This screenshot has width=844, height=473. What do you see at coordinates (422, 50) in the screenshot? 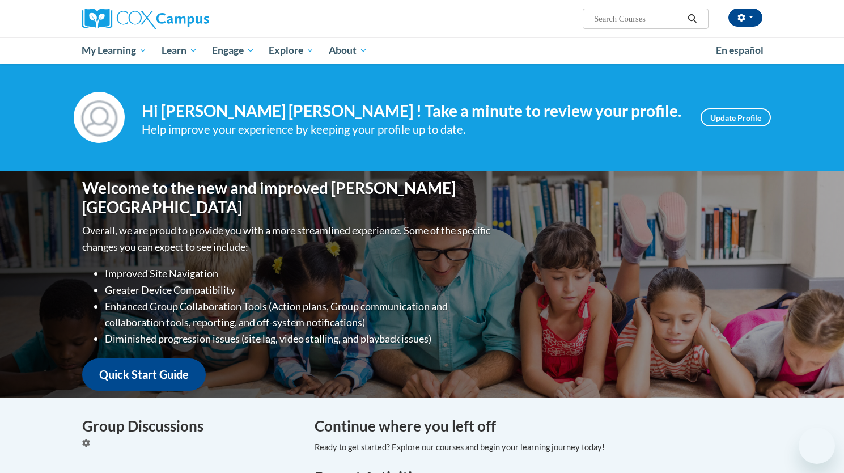
I see `div: Main menu` at bounding box center [422, 50].